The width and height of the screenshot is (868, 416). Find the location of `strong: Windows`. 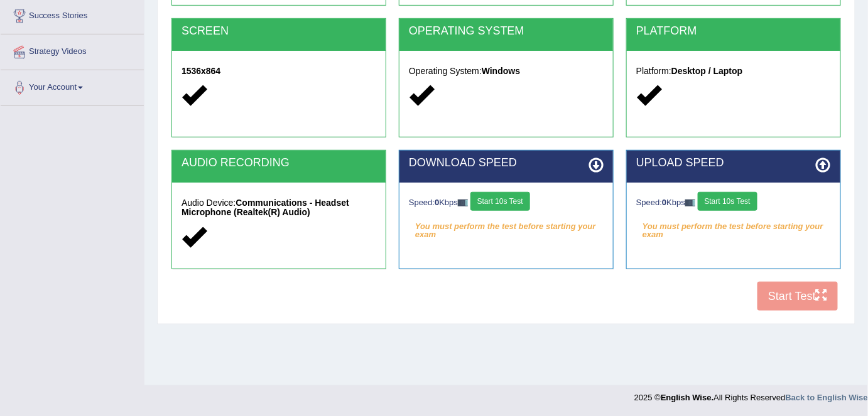

strong: Windows is located at coordinates (501, 71).